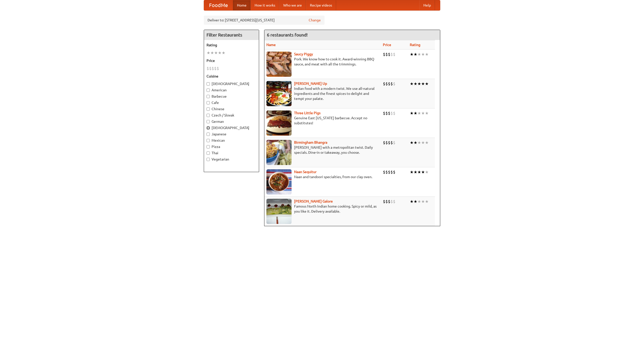 This screenshot has width=644, height=356. Describe the element at coordinates (208, 90) in the screenshot. I see `input: American` at that location.